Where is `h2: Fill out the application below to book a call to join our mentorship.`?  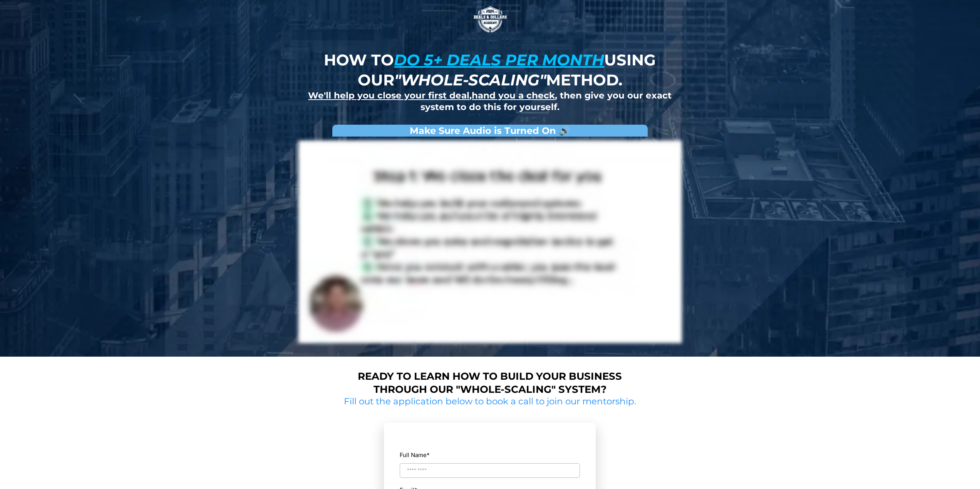 h2: Fill out the application below to book a call to join our mentorship. is located at coordinates (490, 402).